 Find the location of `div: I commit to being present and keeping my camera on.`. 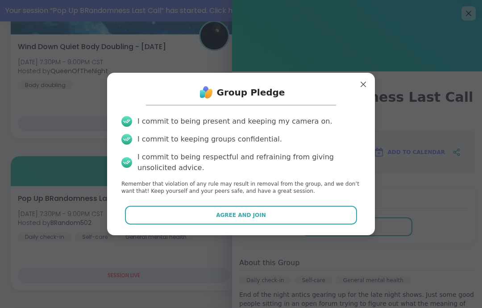

div: I commit to being present and keeping my camera on. is located at coordinates (235, 121).